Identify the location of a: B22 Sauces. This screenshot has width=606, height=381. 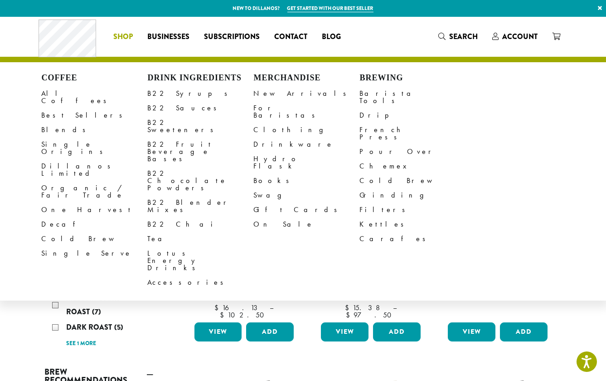
(201, 108).